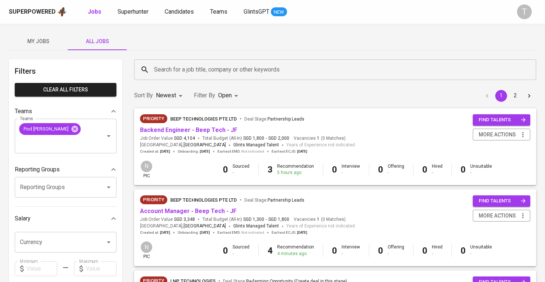 Image resolution: width=545 pixels, height=282 pixels. I want to click on h6: Filters, so click(66, 71).